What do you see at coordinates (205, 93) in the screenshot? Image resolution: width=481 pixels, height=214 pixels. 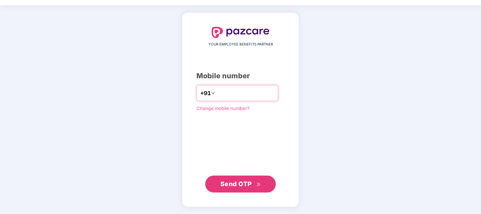 I see `span: +91` at bounding box center [205, 93].